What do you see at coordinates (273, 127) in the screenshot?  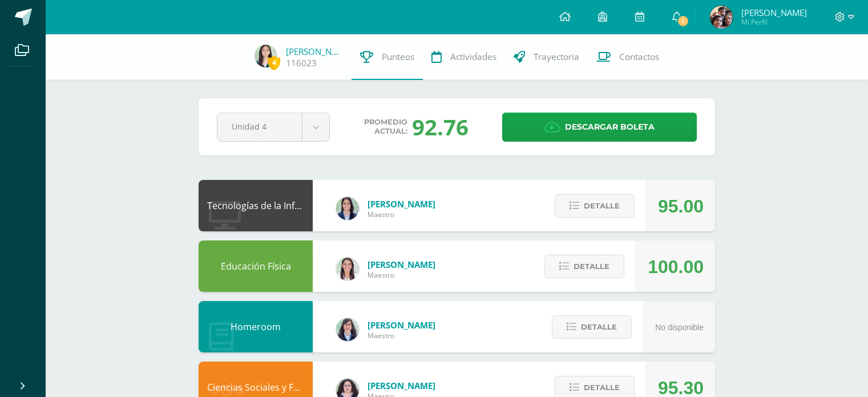 I see `a: Unidad 4` at bounding box center [273, 127].